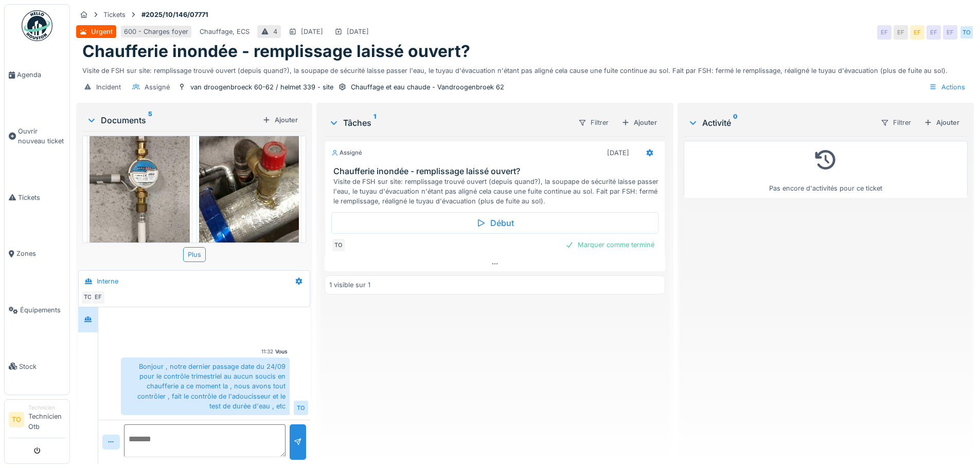  Describe the element at coordinates (37, 311) in the screenshot. I see `a: Équipements` at that location.